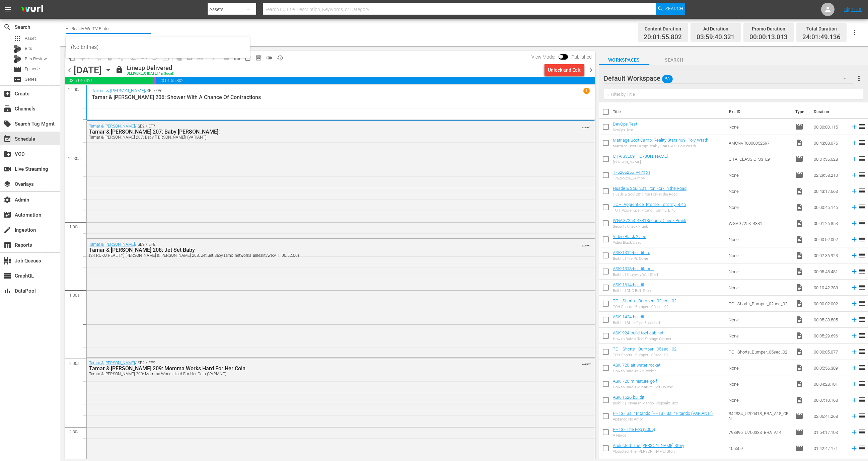 The width and height of the screenshot is (868, 461). I want to click on a: PH13 - The Fog (2005), so click(633, 429).